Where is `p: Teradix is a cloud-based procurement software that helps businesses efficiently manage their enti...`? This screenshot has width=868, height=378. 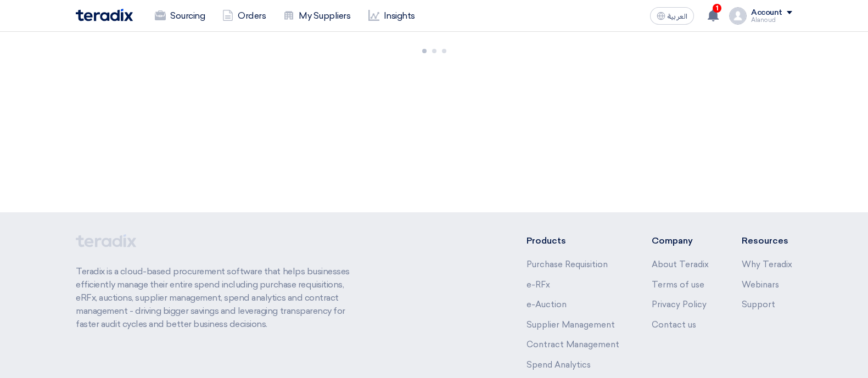 p: Teradix is a cloud-based procurement software that helps businesses efficiently manage their enti... is located at coordinates (219, 298).